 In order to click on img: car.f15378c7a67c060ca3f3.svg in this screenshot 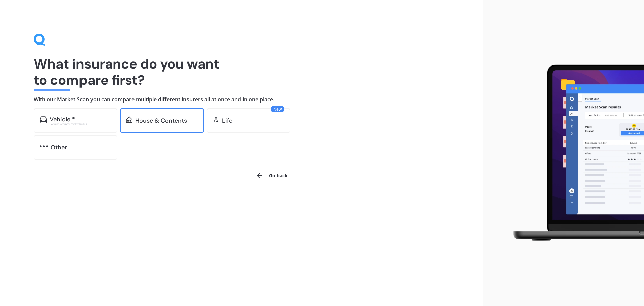, I will do `click(43, 120)`.